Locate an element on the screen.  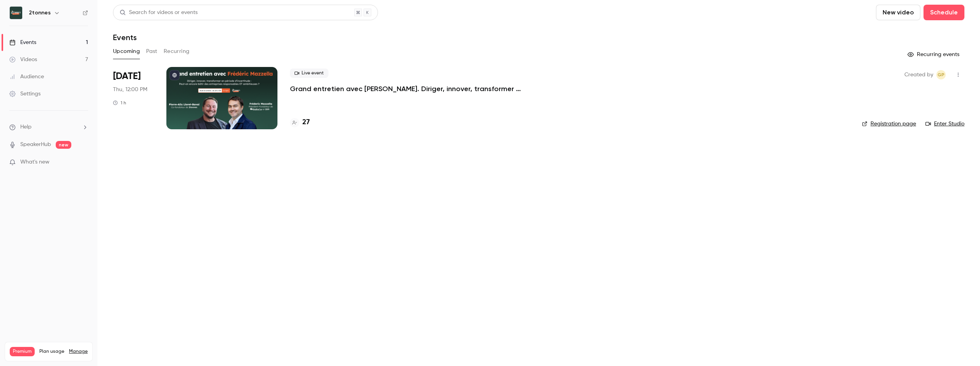
span: Created by is located at coordinates (919, 75).